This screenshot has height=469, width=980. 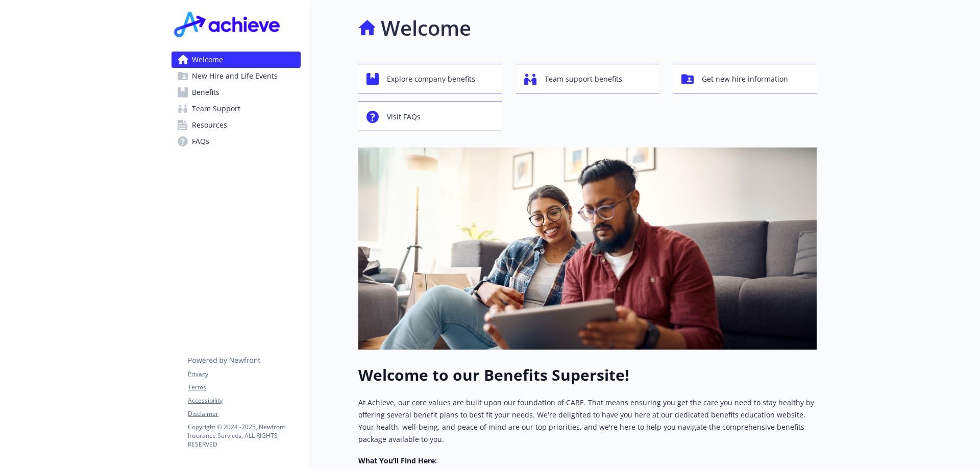 I want to click on span: New Hire and Life Events, so click(x=235, y=76).